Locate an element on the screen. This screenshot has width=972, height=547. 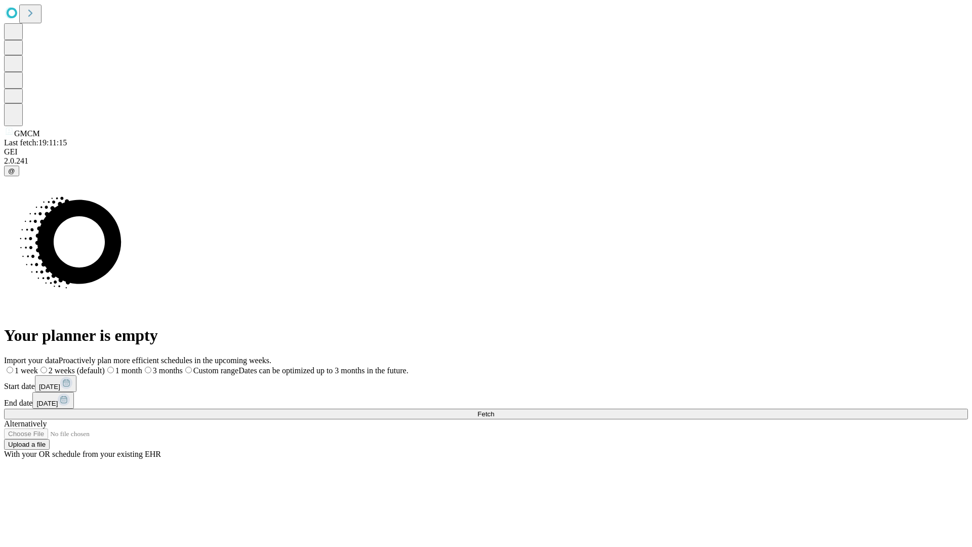
div: 2.0.241 is located at coordinates (486, 161).